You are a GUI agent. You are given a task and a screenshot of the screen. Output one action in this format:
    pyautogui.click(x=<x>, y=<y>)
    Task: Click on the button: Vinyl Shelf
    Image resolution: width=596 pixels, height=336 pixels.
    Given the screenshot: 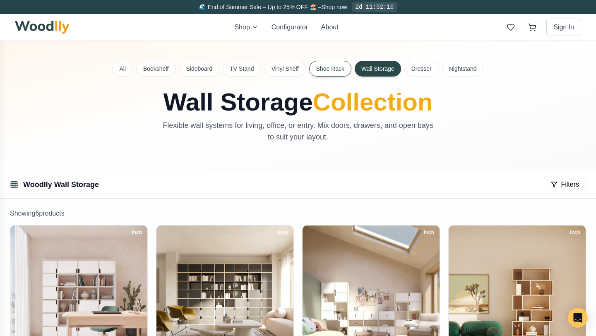 What is the action you would take?
    pyautogui.click(x=285, y=69)
    